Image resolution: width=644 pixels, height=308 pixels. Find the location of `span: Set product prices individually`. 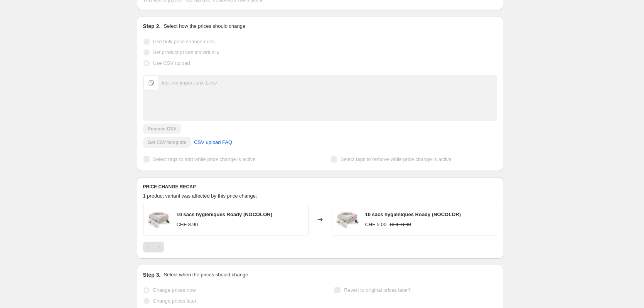

span: Set product prices individually is located at coordinates (186, 52).